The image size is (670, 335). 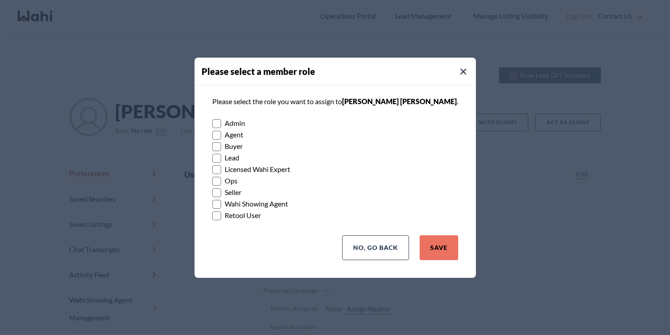 I want to click on label: Admin, so click(x=335, y=123).